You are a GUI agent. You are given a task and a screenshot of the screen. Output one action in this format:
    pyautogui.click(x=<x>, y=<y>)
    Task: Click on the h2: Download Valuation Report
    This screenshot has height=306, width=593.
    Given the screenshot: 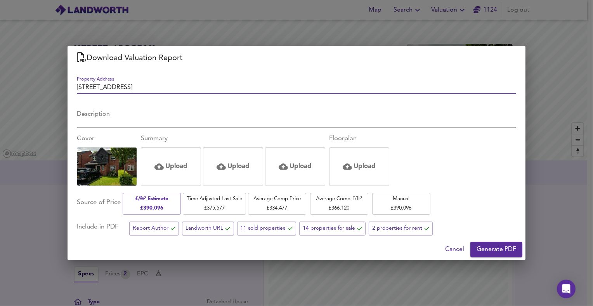 What is the action you would take?
    pyautogui.click(x=296, y=58)
    